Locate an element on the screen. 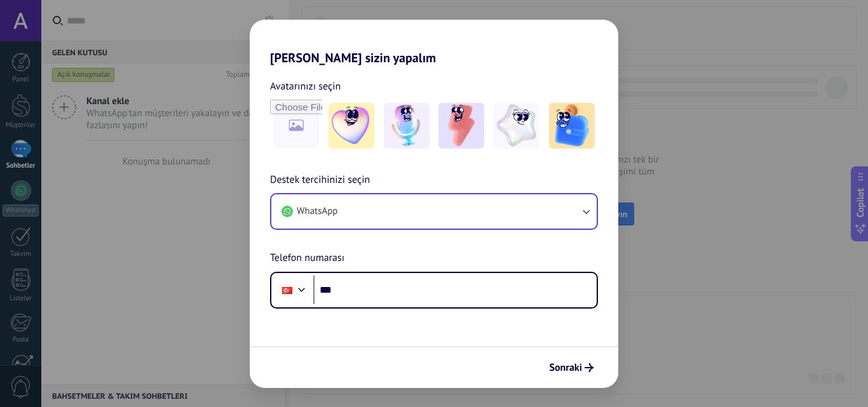 This screenshot has width=868, height=407. span: Avatarınızı seçin is located at coordinates (305, 86).